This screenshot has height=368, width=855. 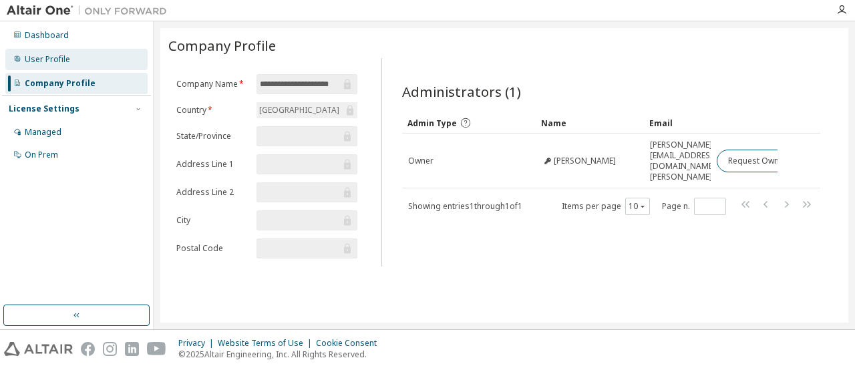 What do you see at coordinates (47, 35) in the screenshot?
I see `div: Dashboard` at bounding box center [47, 35].